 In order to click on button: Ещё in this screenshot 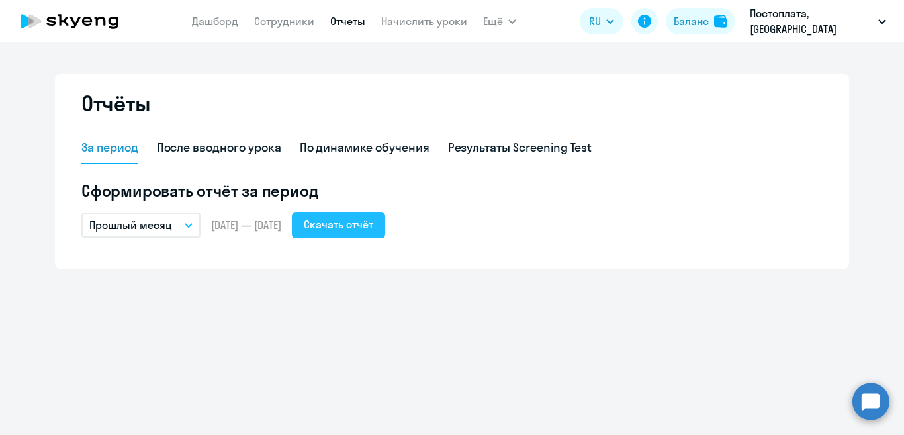, I will do `click(499, 21)`.